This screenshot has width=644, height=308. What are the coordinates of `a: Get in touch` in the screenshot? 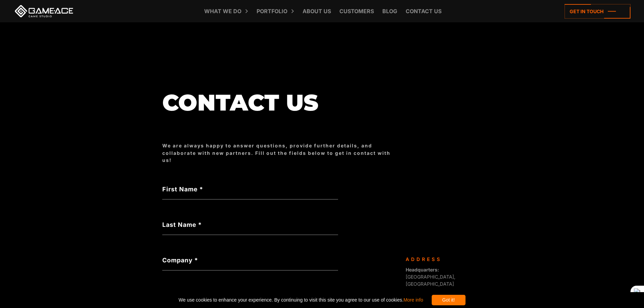 It's located at (597, 11).